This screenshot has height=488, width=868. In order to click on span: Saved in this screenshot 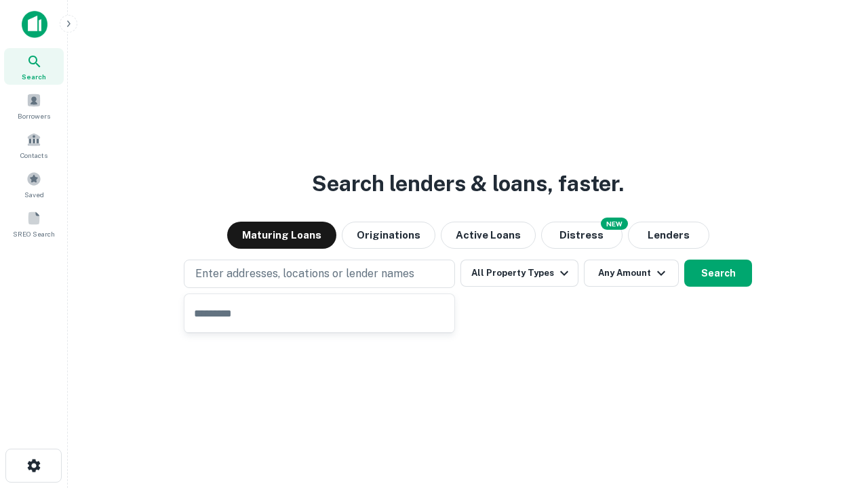, I will do `click(34, 195)`.